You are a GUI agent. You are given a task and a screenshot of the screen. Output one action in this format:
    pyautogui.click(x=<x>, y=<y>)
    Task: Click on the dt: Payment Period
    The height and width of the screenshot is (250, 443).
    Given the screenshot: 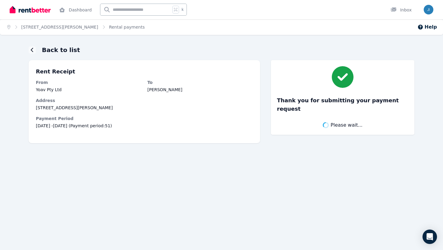 What is the action you would take?
    pyautogui.click(x=144, y=119)
    